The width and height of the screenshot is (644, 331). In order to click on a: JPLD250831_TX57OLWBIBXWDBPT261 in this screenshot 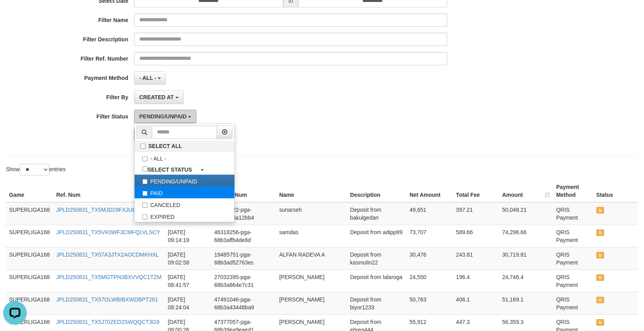, I will do `click(107, 300)`.